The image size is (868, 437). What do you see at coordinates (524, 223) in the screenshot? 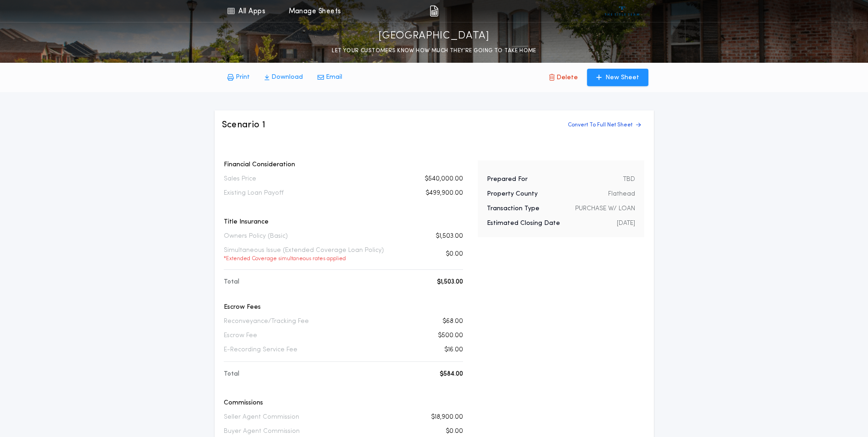
I see `p: Estimated Closing Date` at bounding box center [524, 223].